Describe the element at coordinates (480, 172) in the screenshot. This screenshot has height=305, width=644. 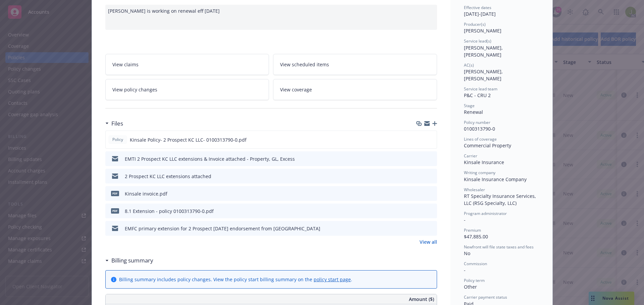
I see `span: Writing company` at that location.